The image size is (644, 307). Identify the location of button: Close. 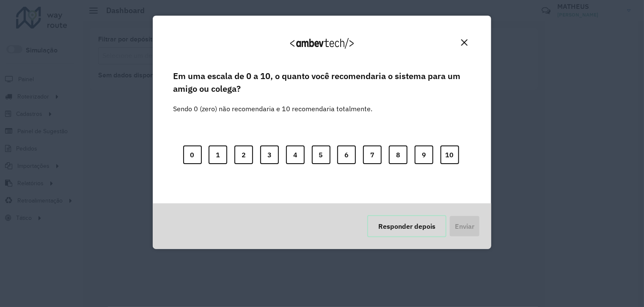
(464, 43).